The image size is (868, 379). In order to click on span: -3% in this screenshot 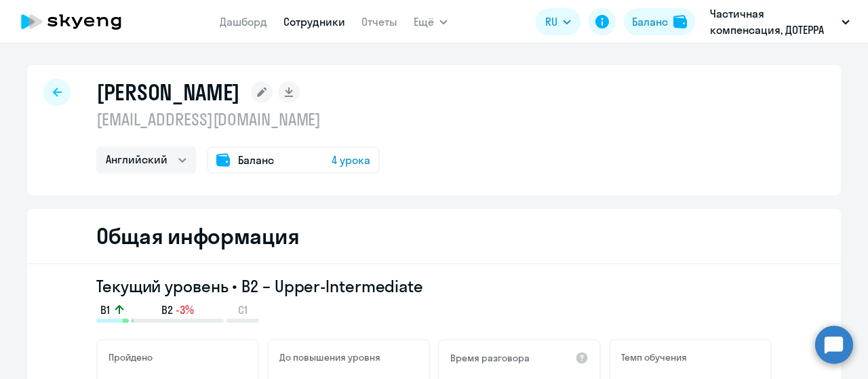, I will do `click(184, 310)`.